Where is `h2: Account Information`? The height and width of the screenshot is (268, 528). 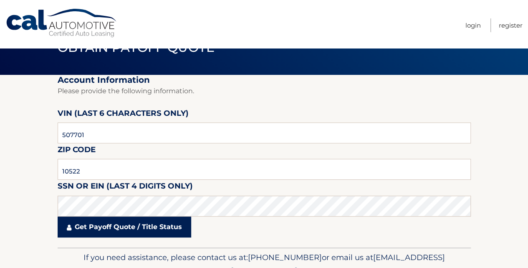 h2: Account Information is located at coordinates (264, 80).